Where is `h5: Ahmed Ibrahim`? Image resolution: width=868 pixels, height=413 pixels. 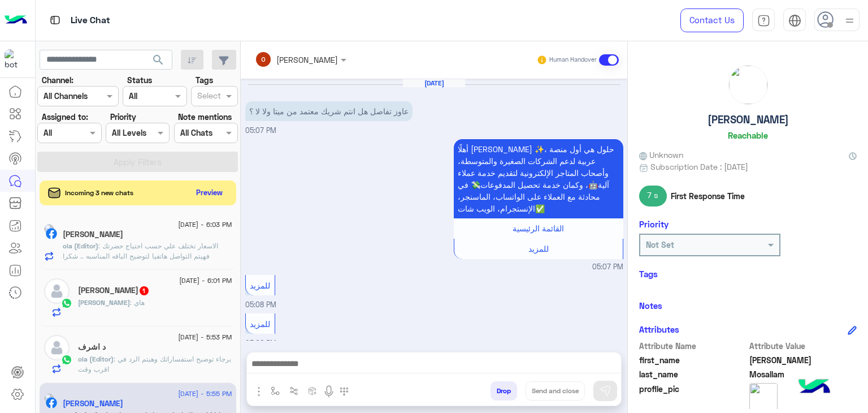 h5: Ahmed Ibrahim is located at coordinates (92, 234).